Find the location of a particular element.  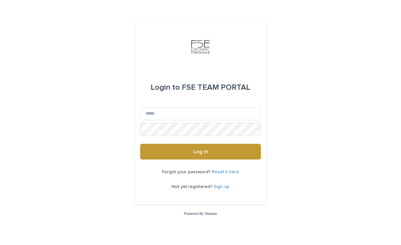

button: Log in is located at coordinates (200, 152).